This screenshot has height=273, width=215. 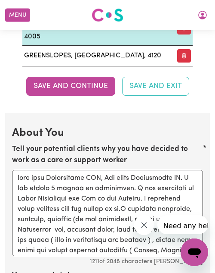 What do you see at coordinates (156, 86) in the screenshot?
I see `button: Save and Exit` at bounding box center [156, 86].